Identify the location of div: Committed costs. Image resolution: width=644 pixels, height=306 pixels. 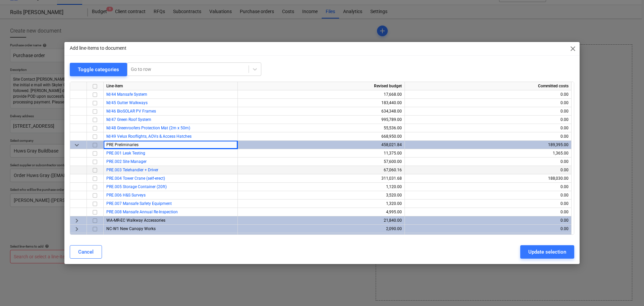
(488, 86).